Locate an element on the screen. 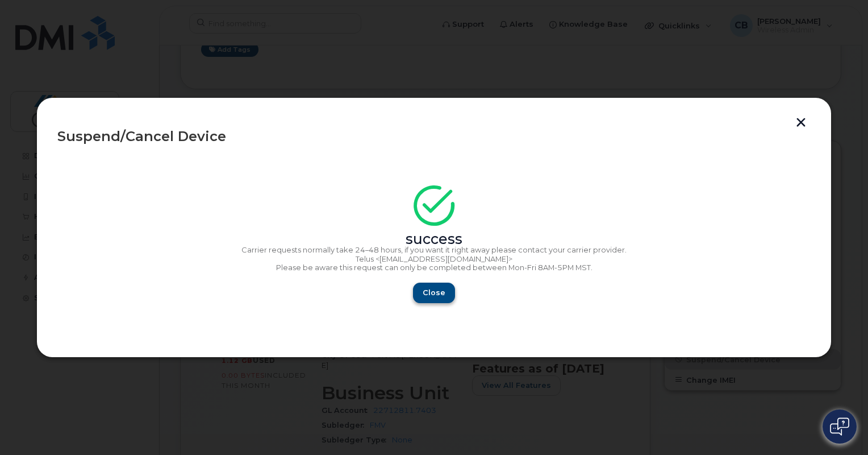  p: Please be aware this request can only be completed between Mon-Fri 8AM-5PM MST. is located at coordinates (434, 268).